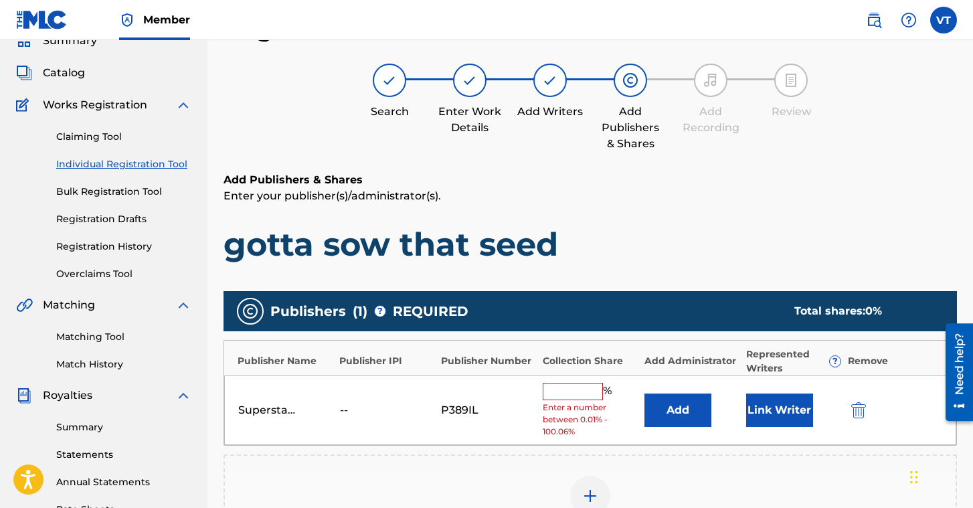 The image size is (973, 508). What do you see at coordinates (873, 310) in the screenshot?
I see `span: 0 %` at bounding box center [873, 310].